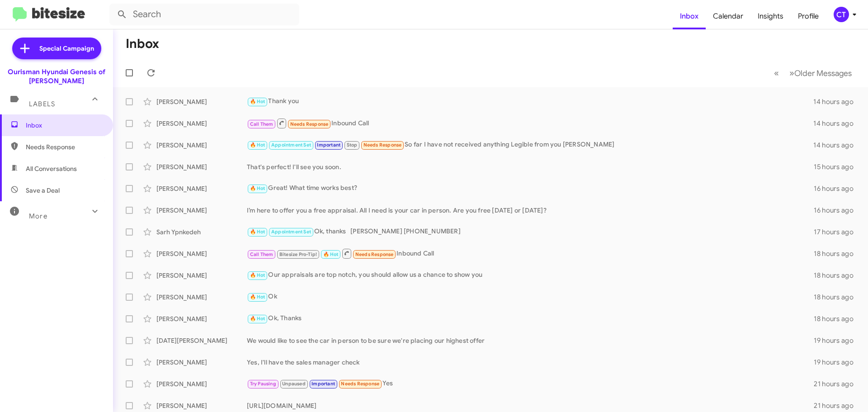  I want to click on span: Labels, so click(42, 104).